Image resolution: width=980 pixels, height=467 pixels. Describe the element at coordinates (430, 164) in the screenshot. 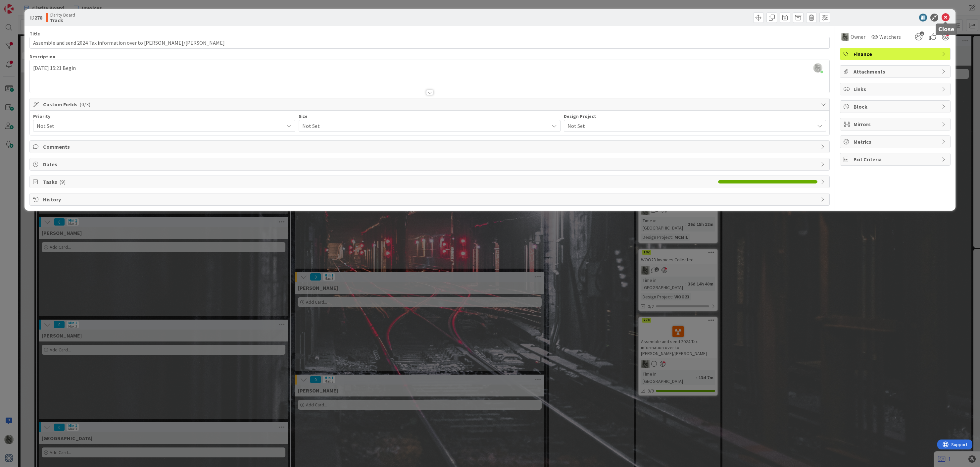

I see `span: Dates` at that location.